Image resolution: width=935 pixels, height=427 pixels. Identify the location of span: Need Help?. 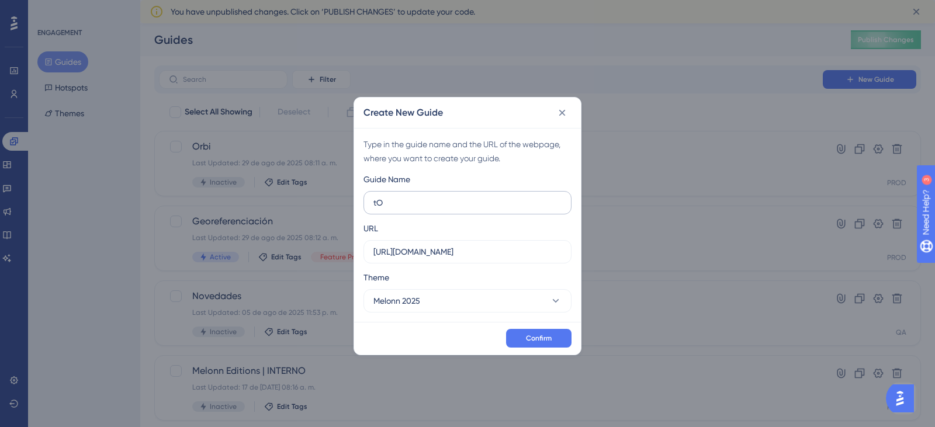
(50, 10).